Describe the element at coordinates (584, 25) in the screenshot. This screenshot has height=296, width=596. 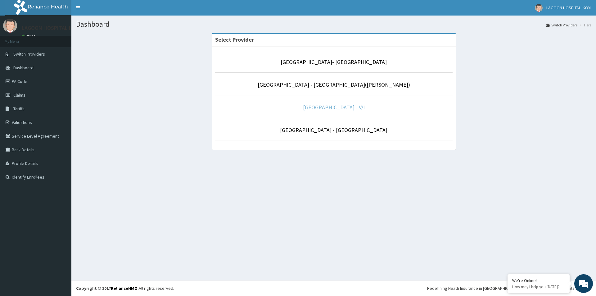
I see `li: Here` at that location.